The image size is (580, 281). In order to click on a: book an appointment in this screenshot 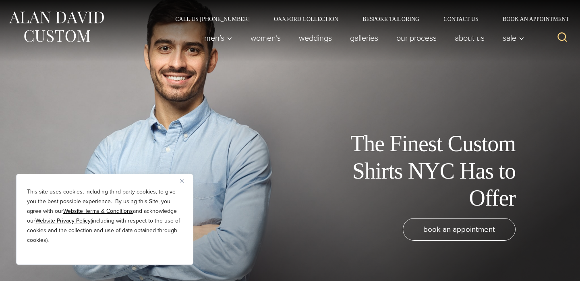, I will do `click(459, 229)`.